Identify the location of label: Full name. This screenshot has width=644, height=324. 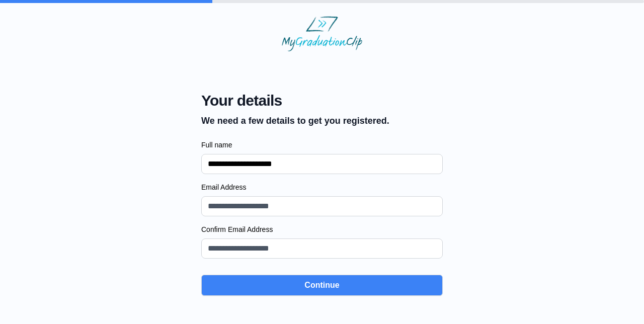
(322, 145).